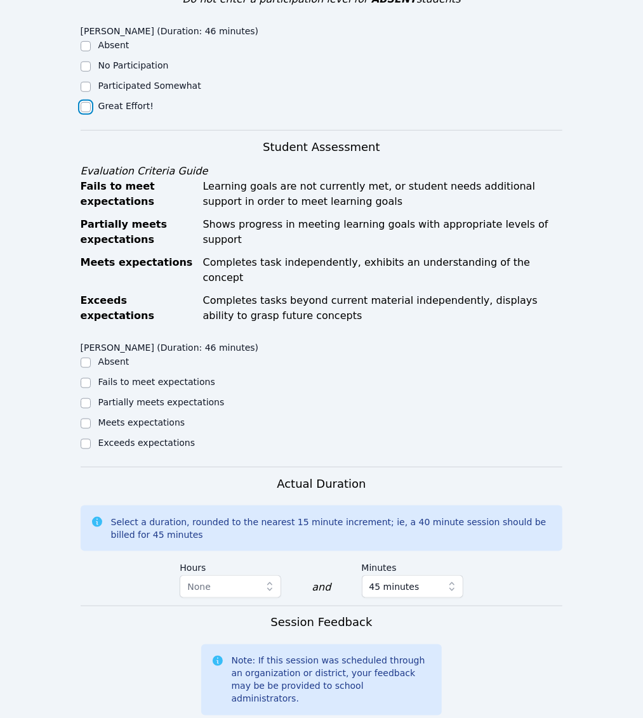  I want to click on label: Exceeds expectations, so click(147, 443).